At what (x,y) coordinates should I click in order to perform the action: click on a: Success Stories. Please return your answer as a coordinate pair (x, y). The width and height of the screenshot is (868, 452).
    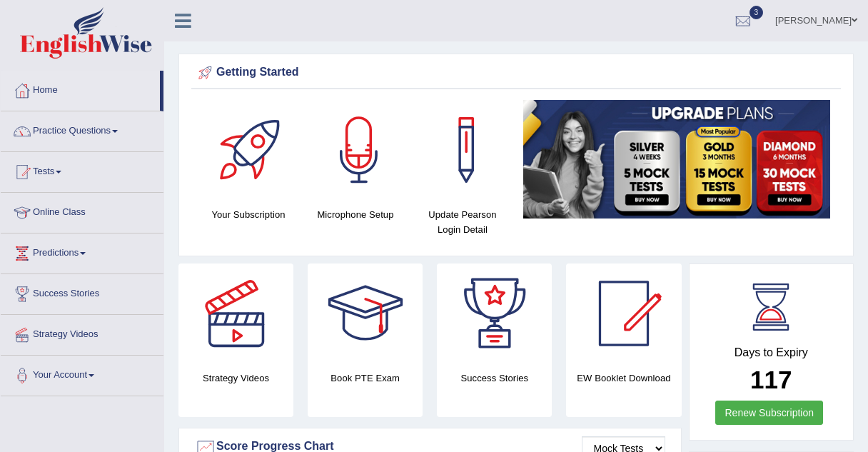
    Looking at the image, I should click on (82, 292).